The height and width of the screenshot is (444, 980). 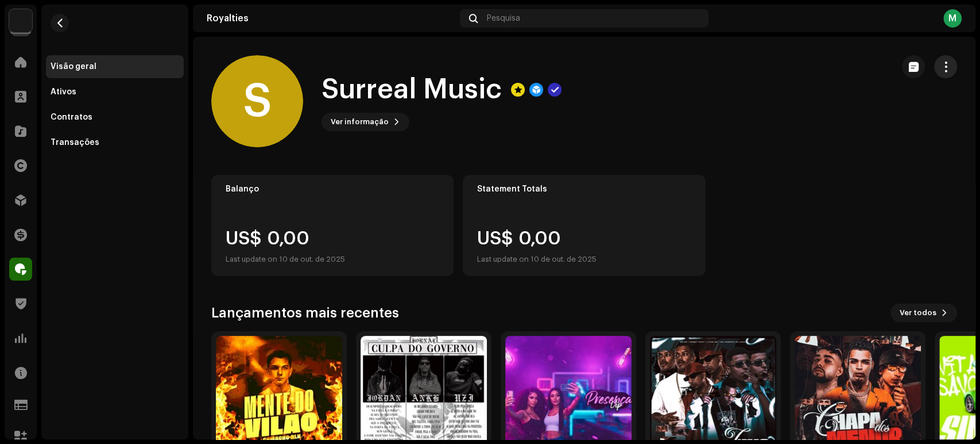 What do you see at coordinates (332, 189) in the screenshot?
I see `div: Balanço` at bounding box center [332, 189].